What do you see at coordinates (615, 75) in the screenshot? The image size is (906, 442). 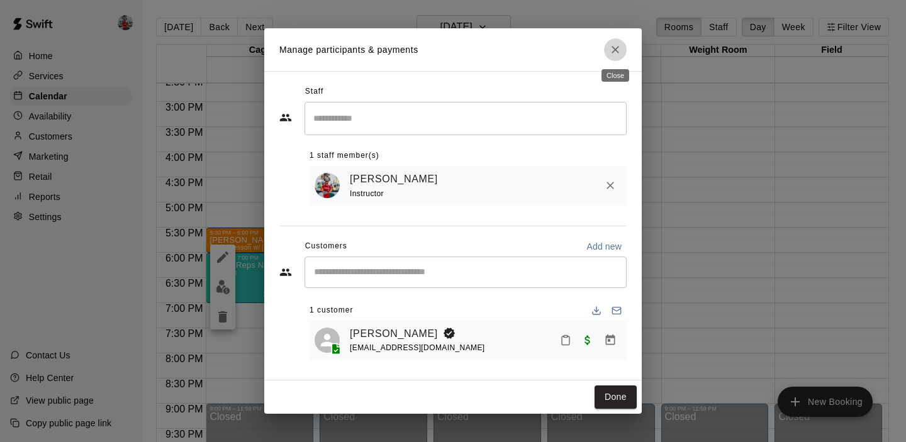 I see `div: Close` at bounding box center [615, 75].